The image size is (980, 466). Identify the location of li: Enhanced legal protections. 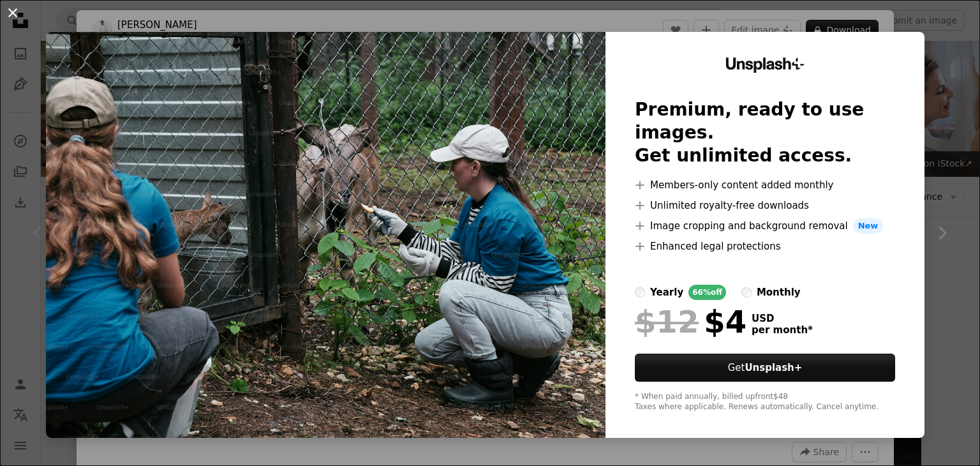
(765, 246).